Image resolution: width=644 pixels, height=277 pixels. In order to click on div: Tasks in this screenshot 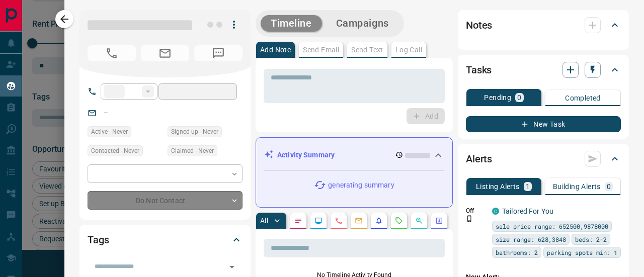, I will do `click(544, 70)`.